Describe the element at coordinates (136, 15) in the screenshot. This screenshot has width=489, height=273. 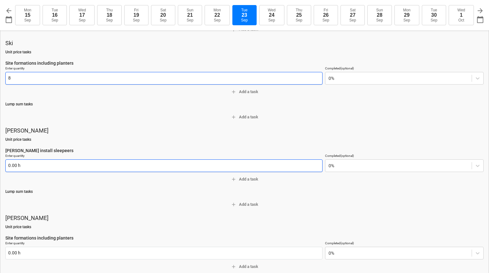
I see `button: Fri19Sep` at that location.